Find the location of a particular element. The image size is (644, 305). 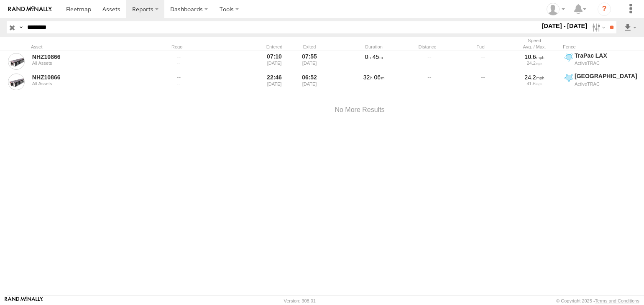

span: 0 is located at coordinates (368, 57).